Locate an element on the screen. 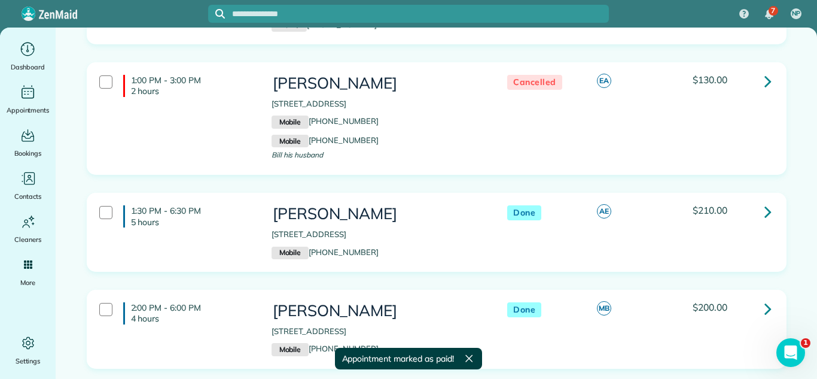 This screenshot has width=817, height=379. span: Bookings is located at coordinates (28, 153).